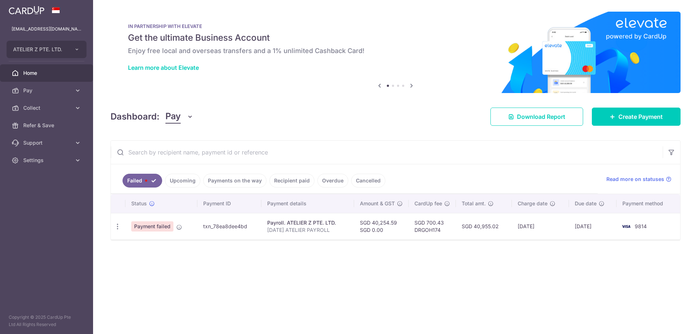 The height and width of the screenshot is (334, 698). Describe the element at coordinates (307, 223) in the screenshot. I see `div: Payroll. ATELIER Z PTE. LTD.` at that location.